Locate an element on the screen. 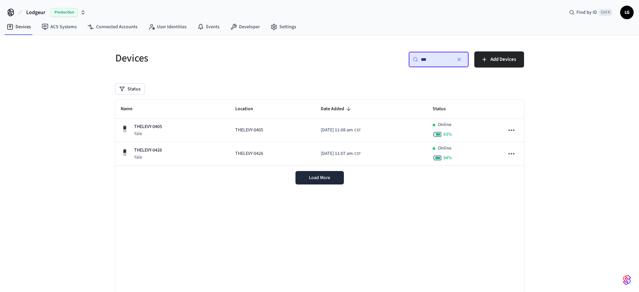 This screenshot has height=292, width=639. span: Name is located at coordinates (131, 109).